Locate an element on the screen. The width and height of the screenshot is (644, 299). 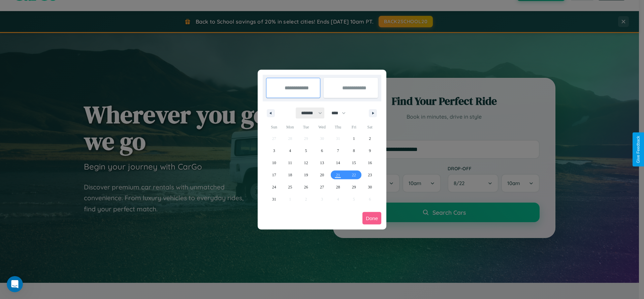
button: 24 is located at coordinates (274, 187).